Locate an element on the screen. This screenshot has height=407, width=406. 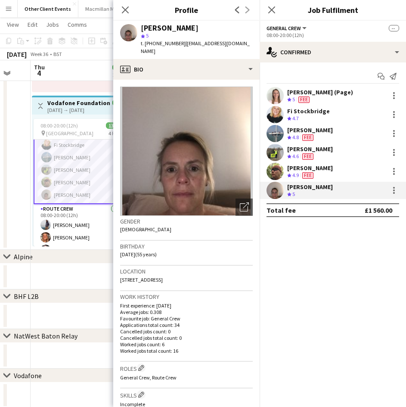
span: 4 is located at coordinates (39, 73).